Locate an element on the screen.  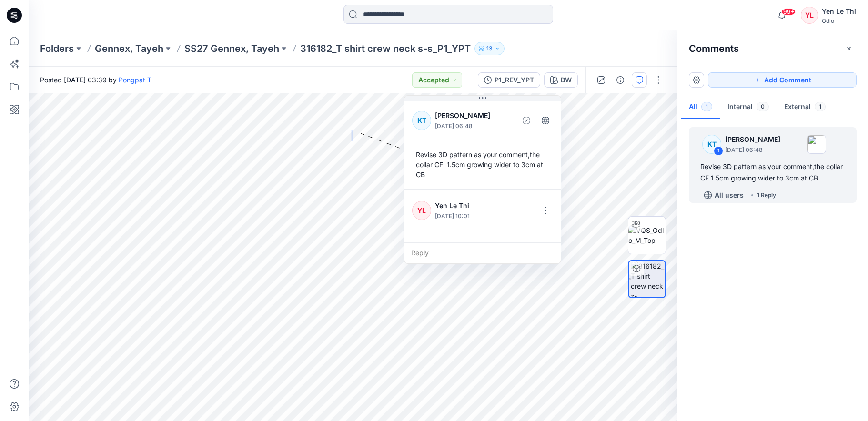
img: 316182_T shirt crew neck s-s_P1_YPT BW is located at coordinates (648, 279).